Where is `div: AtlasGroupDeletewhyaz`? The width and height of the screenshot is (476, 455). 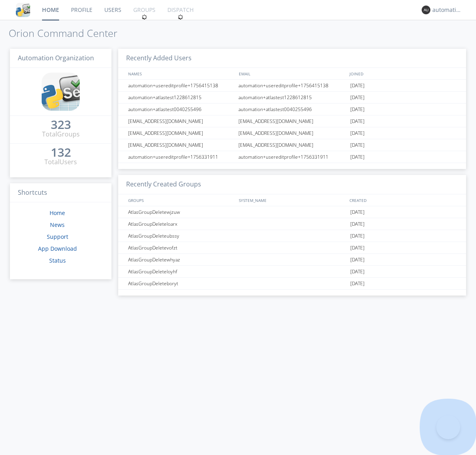
div: AtlasGroupDeletewhyaz is located at coordinates (181, 259).